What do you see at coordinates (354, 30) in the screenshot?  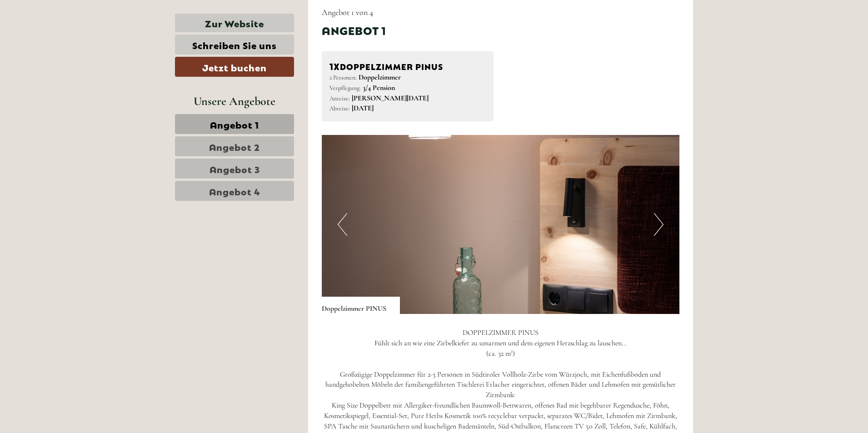 I see `div: Angebot 1` at bounding box center [354, 30].